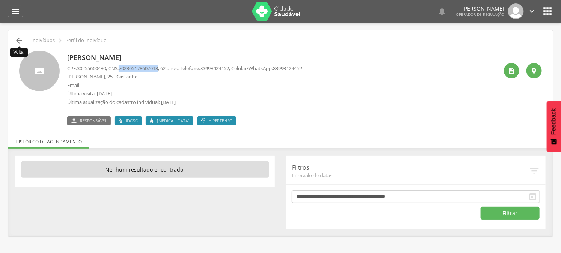  Describe the element at coordinates (43, 41) in the screenshot. I see `p: Indivíduos` at that location.